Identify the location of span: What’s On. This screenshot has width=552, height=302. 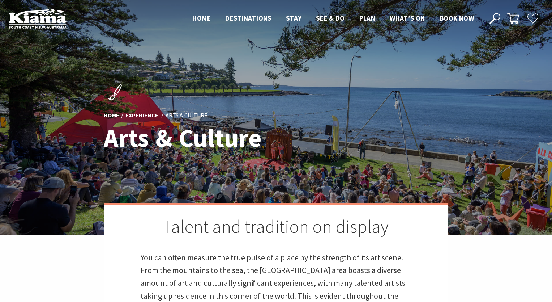
(408, 18).